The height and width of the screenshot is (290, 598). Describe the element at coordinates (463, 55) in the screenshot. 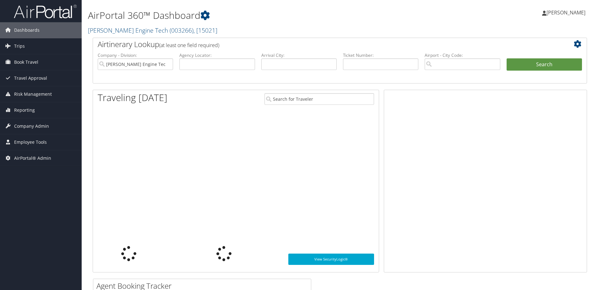

I see `label: Airport - City Code:` at that location.